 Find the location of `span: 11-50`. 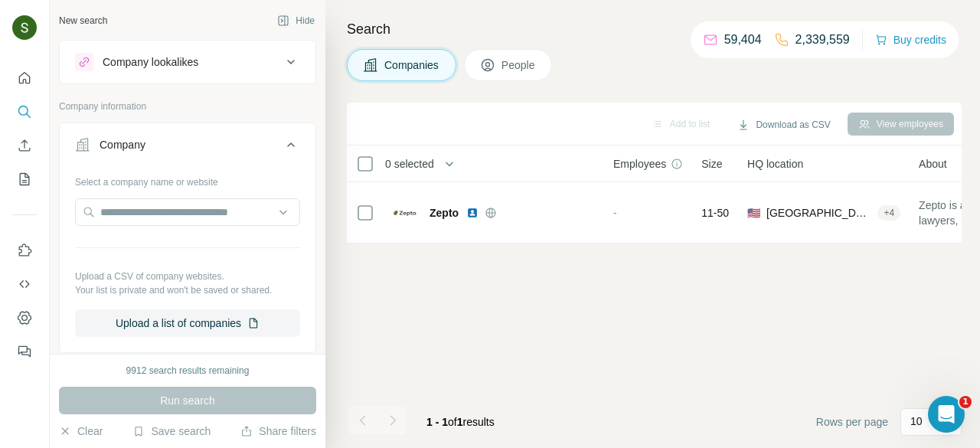

span: 11-50 is located at coordinates (715, 213).